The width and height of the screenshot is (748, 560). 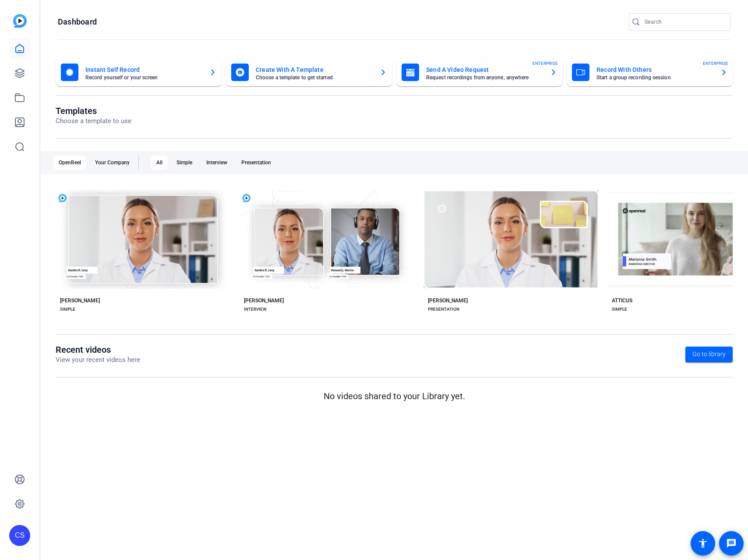 What do you see at coordinates (77, 22) in the screenshot?
I see `h1: Dashboard` at bounding box center [77, 22].